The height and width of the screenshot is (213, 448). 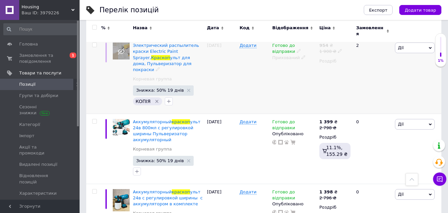 What do you see at coordinates (157, 101) in the screenshot?
I see `svg: Видалити мітку` at bounding box center [157, 101].